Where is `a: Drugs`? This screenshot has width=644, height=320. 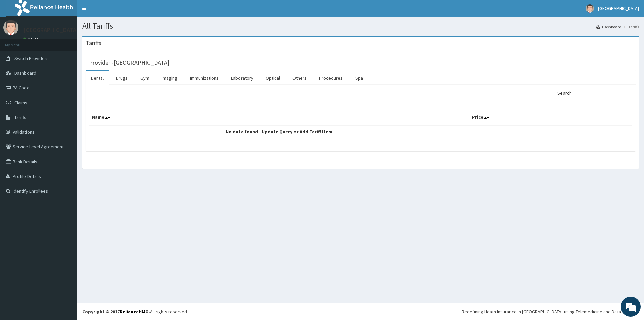
a: Drugs is located at coordinates (122, 78).